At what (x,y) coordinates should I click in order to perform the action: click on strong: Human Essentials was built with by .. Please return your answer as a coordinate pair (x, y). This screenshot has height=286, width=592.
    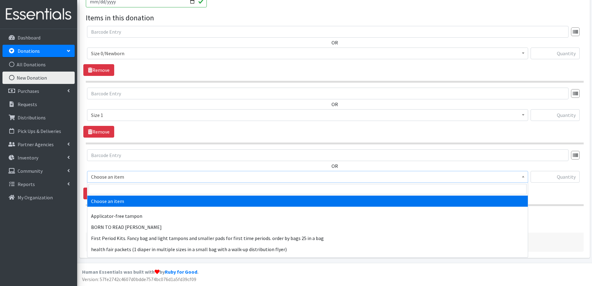
    Looking at the image, I should click on (140, 272).